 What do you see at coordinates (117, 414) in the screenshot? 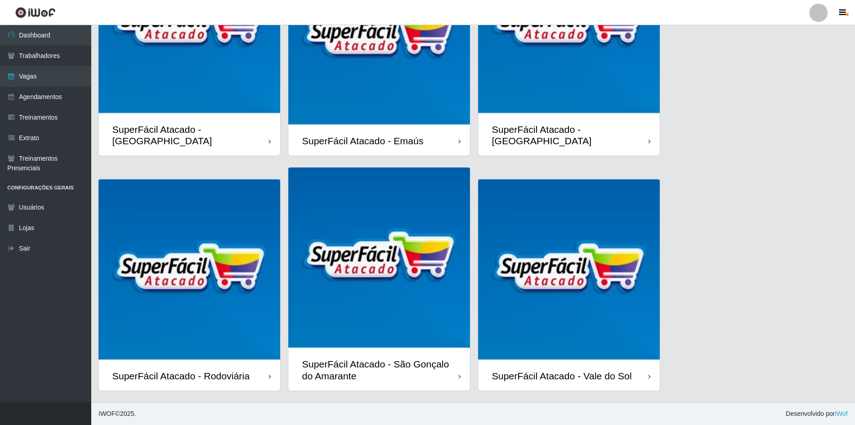
I see `span: © 2025 .` at bounding box center [117, 414].